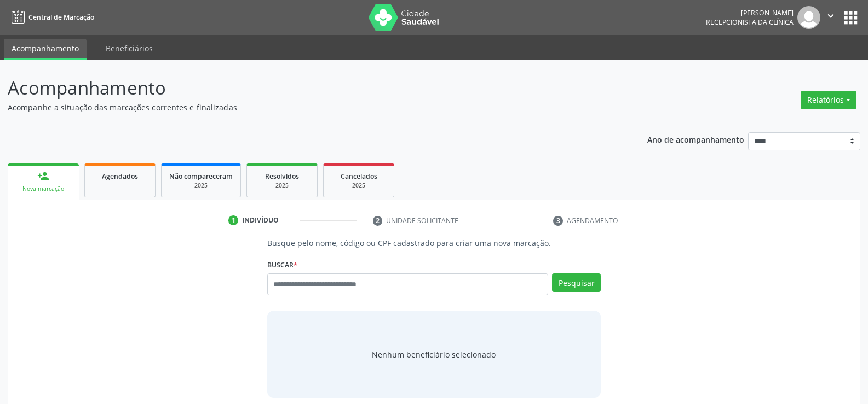 The image size is (868, 404). What do you see at coordinates (359, 176) in the screenshot?
I see `span: Cancelados` at bounding box center [359, 176].